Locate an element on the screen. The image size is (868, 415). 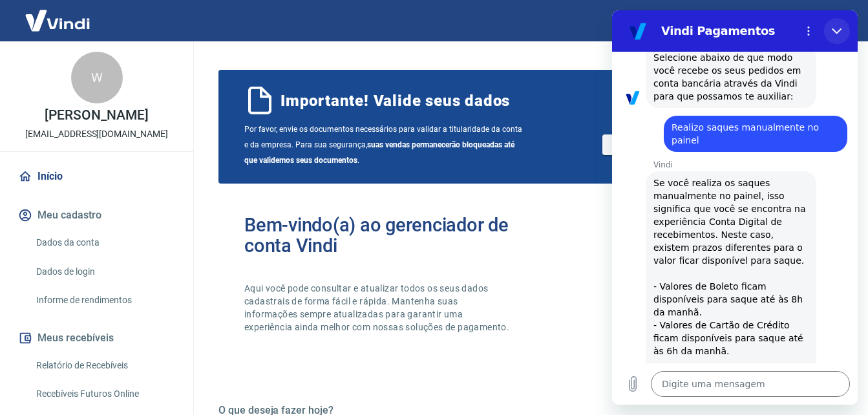
span: Realizo saques manualmente no painel is located at coordinates (144, 123).